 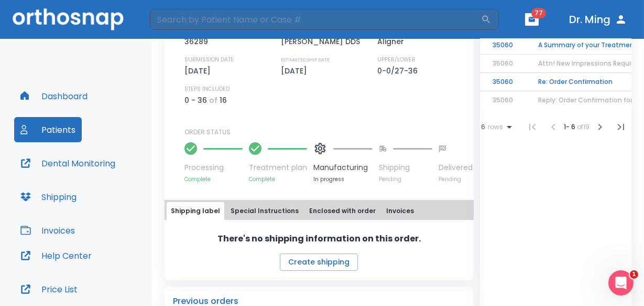 What do you see at coordinates (399, 71) in the screenshot?
I see `p: 0-0/27-36` at bounding box center [399, 71].